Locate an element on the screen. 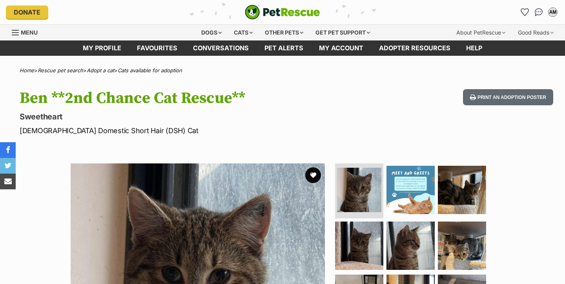 The width and height of the screenshot is (565, 284). div: Dogs is located at coordinates (212, 33).